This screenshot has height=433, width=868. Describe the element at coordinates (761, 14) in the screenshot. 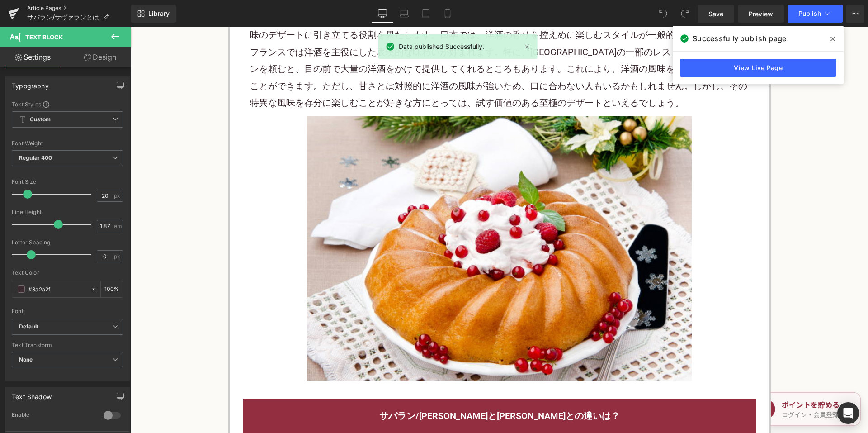

I see `span: Preview` at that location.